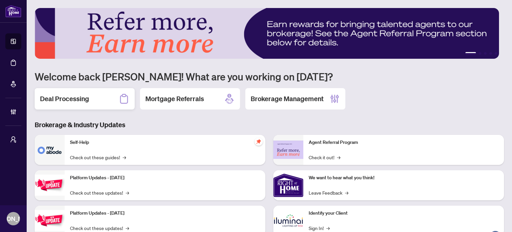 This screenshot has height=232, width=512. What do you see at coordinates (287, 99) in the screenshot?
I see `h2: Brokerage Management` at bounding box center [287, 99].